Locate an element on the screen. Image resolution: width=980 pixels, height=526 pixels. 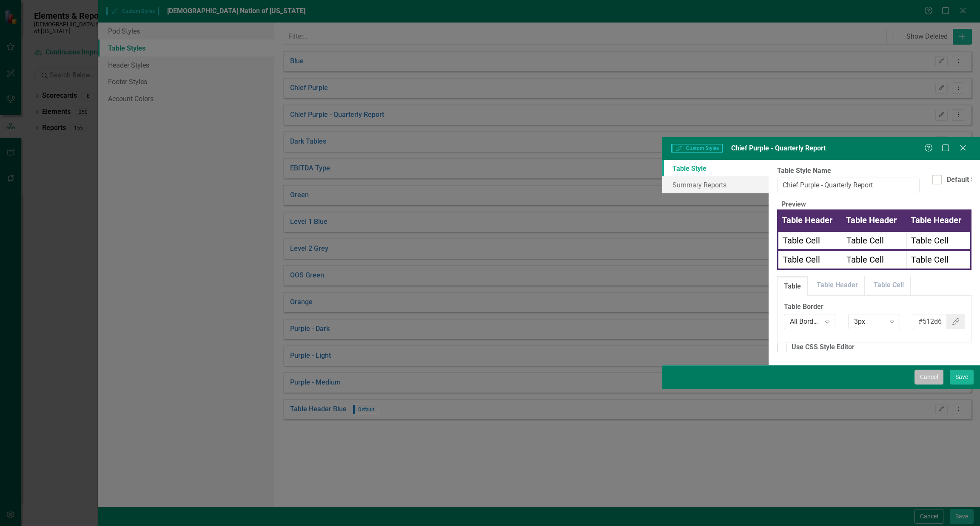
span: Custom Styles is located at coordinates (696, 148).